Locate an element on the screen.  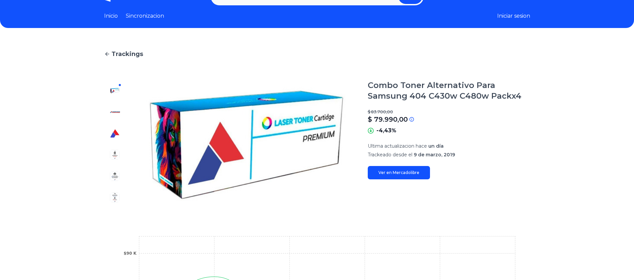
span: Ultima actualizacion hace is located at coordinates (397, 146).